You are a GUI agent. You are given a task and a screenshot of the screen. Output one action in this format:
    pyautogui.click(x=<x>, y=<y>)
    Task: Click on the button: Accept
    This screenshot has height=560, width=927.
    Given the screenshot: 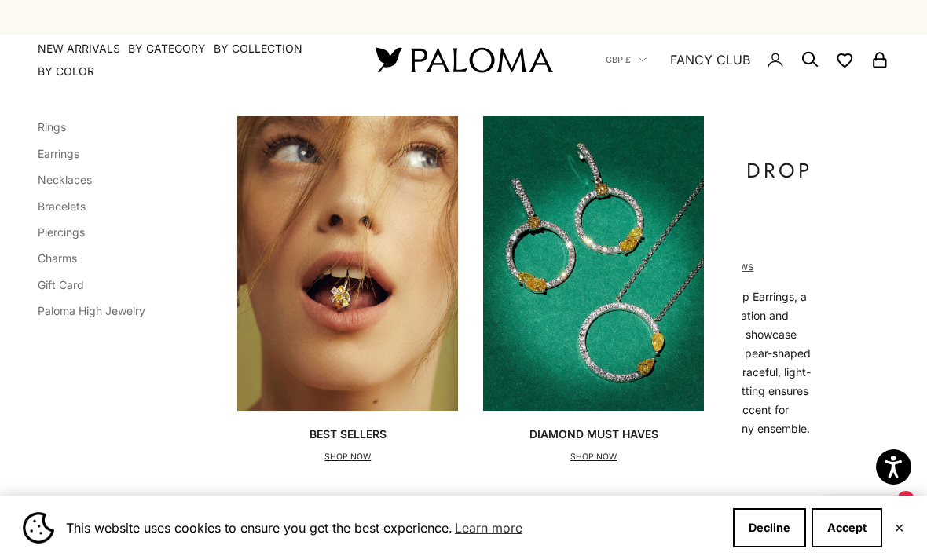 What is the action you would take?
    pyautogui.click(x=847, y=527)
    